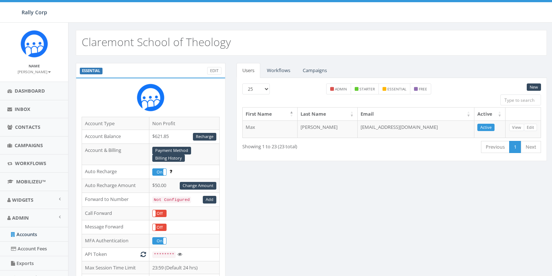 The height and width of the screenshot is (276, 552). What do you see at coordinates (515, 147) in the screenshot?
I see `a: 1` at bounding box center [515, 147].